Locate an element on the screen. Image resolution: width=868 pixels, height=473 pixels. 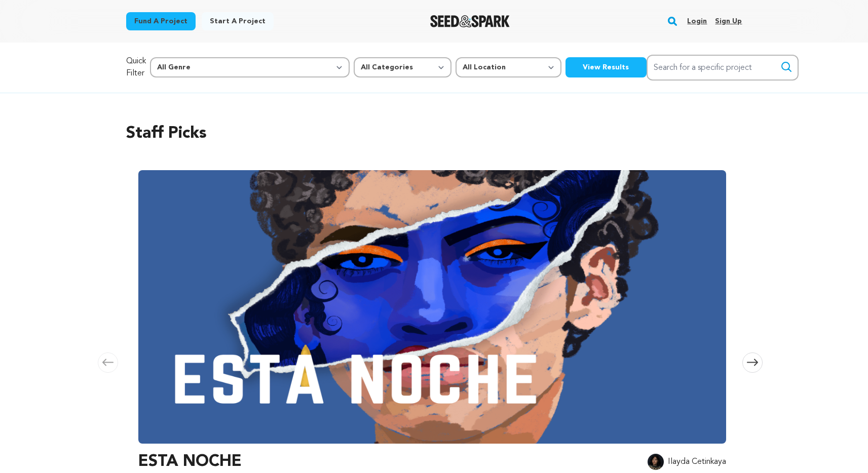
p: Quick Filter is located at coordinates (136, 68).